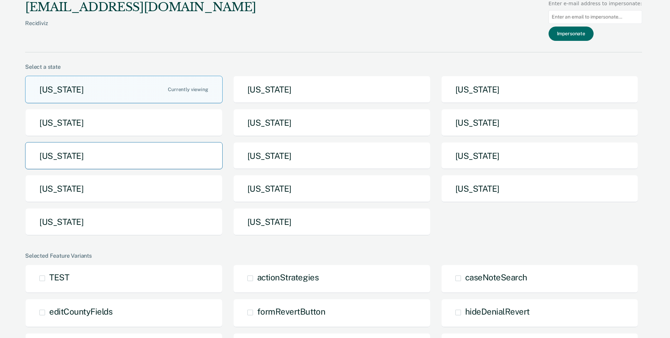  Describe the element at coordinates (334, 256) in the screenshot. I see `div: Selected Feature Variants` at that location.